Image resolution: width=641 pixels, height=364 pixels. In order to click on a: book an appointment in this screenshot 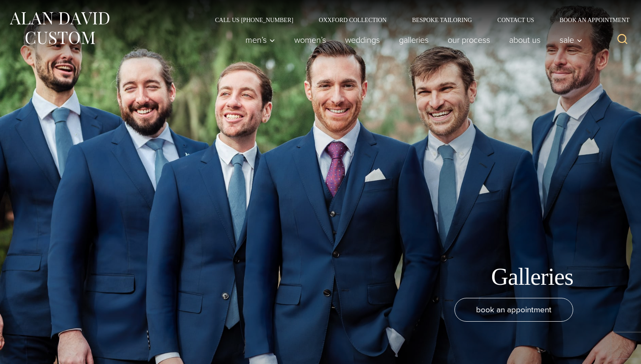, I will do `click(514, 310)`.